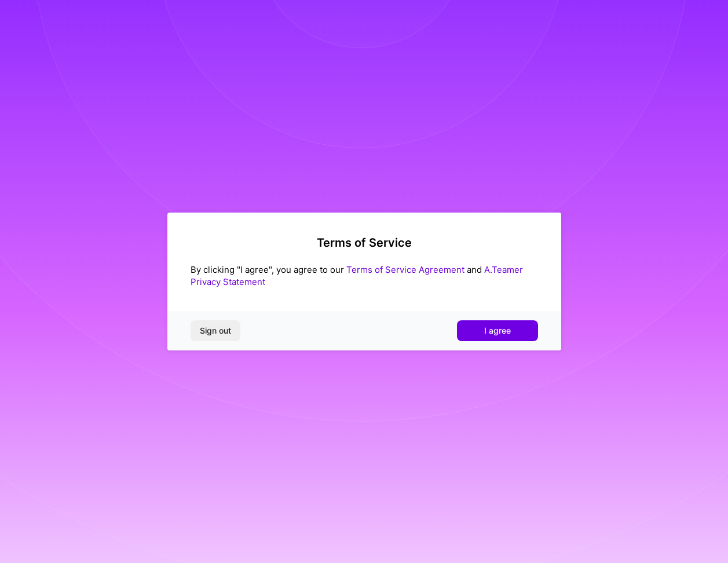 The width and height of the screenshot is (728, 563). Describe the element at coordinates (216, 330) in the screenshot. I see `button: Sign out` at that location.